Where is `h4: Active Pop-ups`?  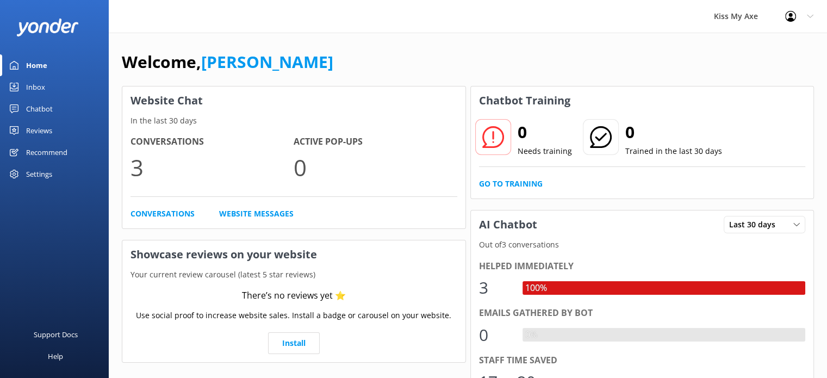 h4: Active Pop-ups is located at coordinates (375, 142).